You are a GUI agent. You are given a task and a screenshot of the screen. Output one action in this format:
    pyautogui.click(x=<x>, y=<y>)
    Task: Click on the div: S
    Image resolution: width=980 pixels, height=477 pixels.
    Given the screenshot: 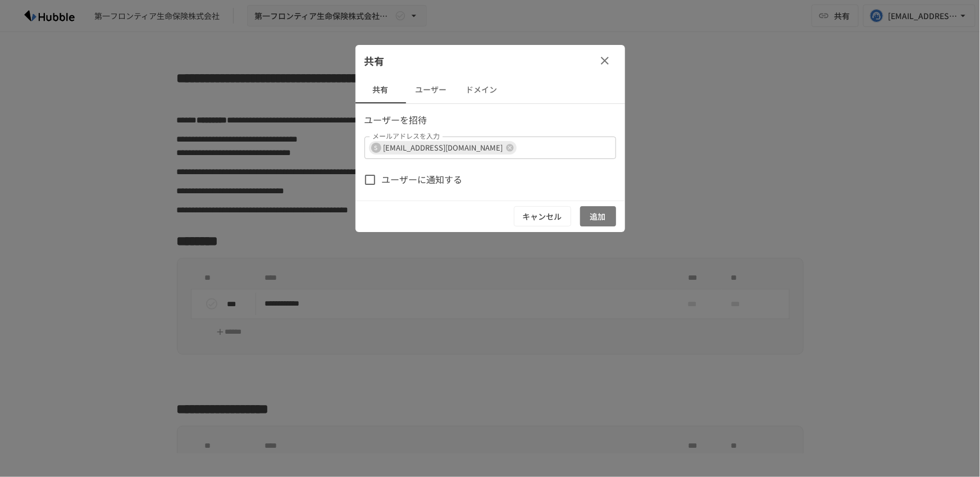 What is the action you would take?
    pyautogui.click(x=376, y=147)
    